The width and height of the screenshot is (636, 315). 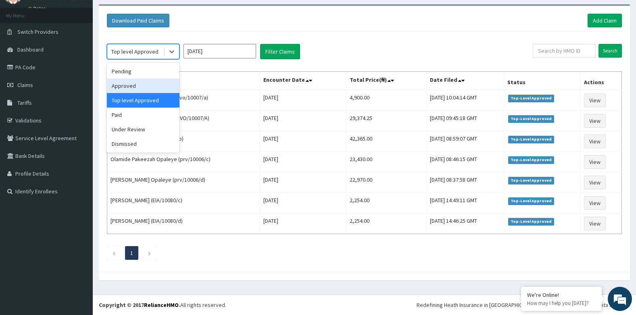 I want to click on span: Claims, so click(x=25, y=85).